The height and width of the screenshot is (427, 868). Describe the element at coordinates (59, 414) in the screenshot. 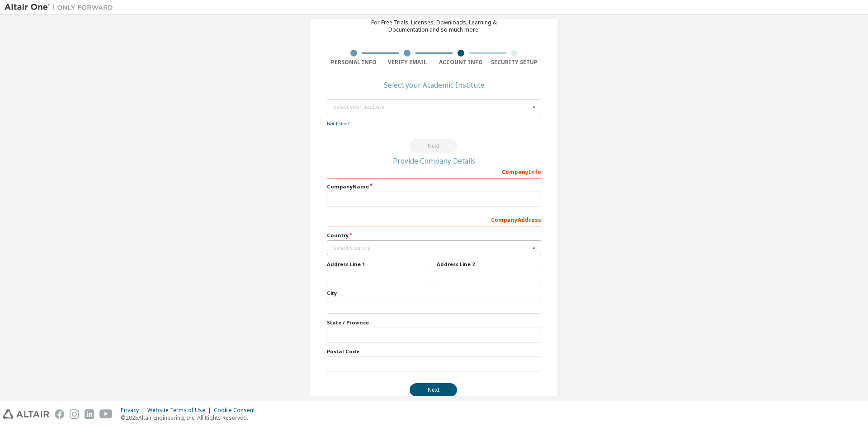

I see `img: facebook.svg` at that location.